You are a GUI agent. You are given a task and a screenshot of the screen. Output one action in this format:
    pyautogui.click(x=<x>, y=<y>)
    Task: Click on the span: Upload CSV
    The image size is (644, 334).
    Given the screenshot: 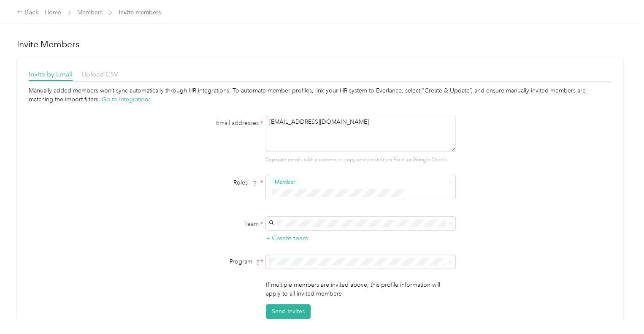 What is the action you would take?
    pyautogui.click(x=99, y=74)
    